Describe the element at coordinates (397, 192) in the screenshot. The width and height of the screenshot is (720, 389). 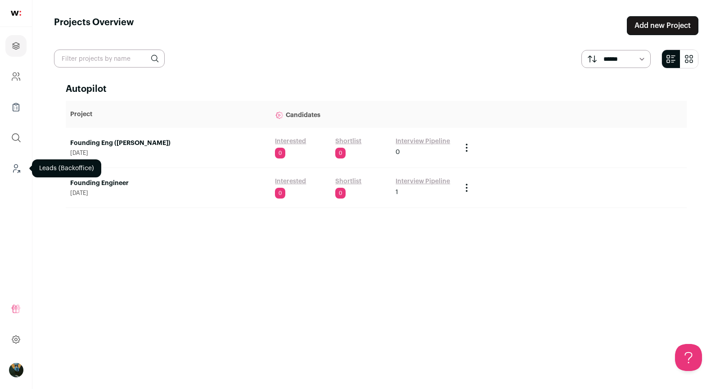
I see `span: 1` at that location.